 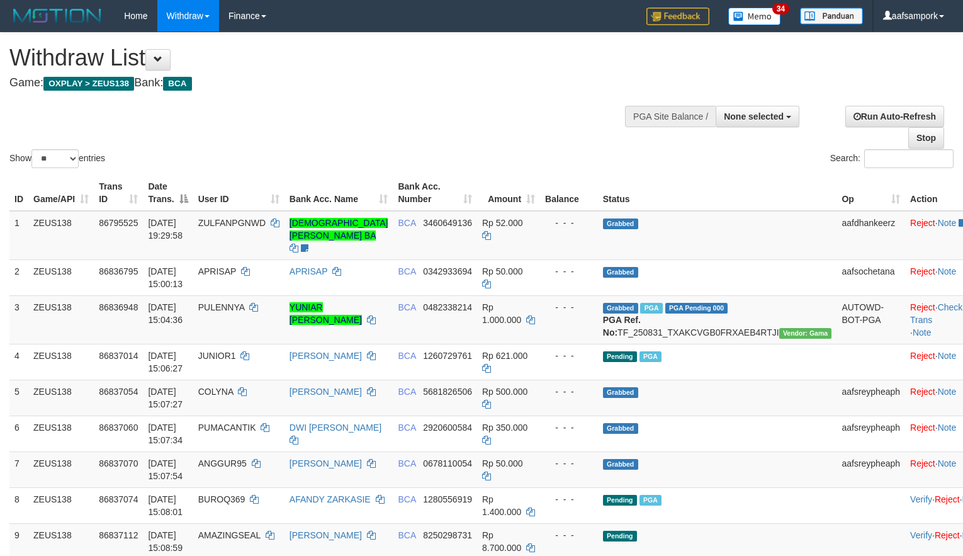 What do you see at coordinates (505, 356) in the screenshot?
I see `span: Rp 621.000` at bounding box center [505, 356].